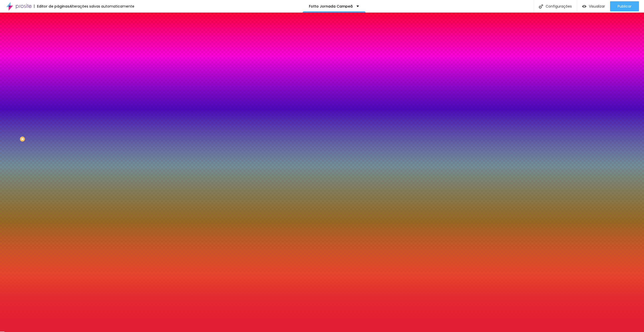 The height and width of the screenshot is (332, 644). I want to click on span: Publicar, so click(624, 6).